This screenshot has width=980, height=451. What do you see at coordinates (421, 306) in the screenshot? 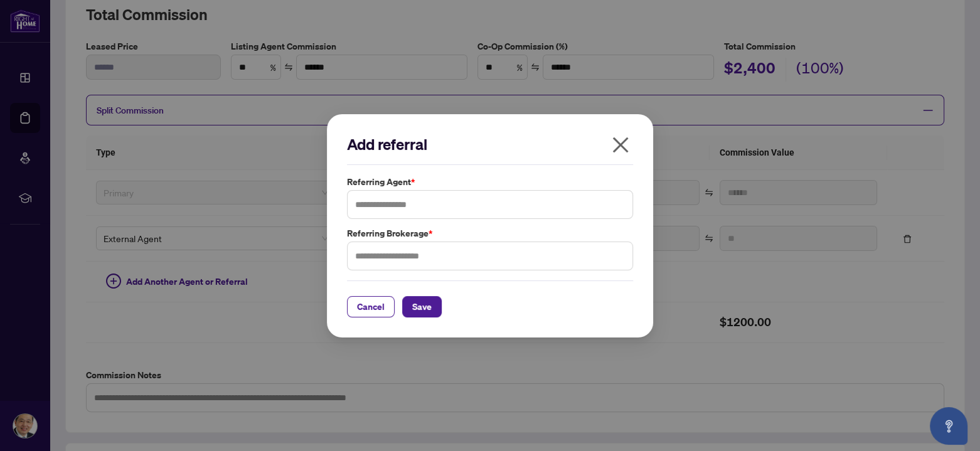
I see `button: Save` at bounding box center [421, 306].